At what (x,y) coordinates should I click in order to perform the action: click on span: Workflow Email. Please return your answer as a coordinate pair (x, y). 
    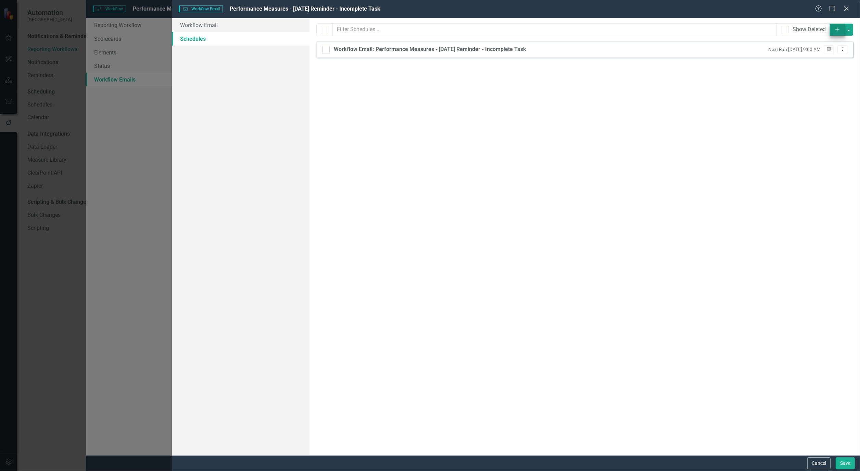
    Looking at the image, I should click on (201, 9).